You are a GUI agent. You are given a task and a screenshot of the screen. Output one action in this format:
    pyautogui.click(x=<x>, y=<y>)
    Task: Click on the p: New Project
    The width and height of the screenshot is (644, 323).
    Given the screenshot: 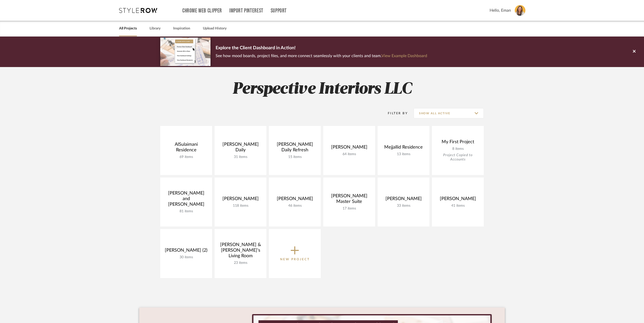 What is the action you would take?
    pyautogui.click(x=295, y=259)
    